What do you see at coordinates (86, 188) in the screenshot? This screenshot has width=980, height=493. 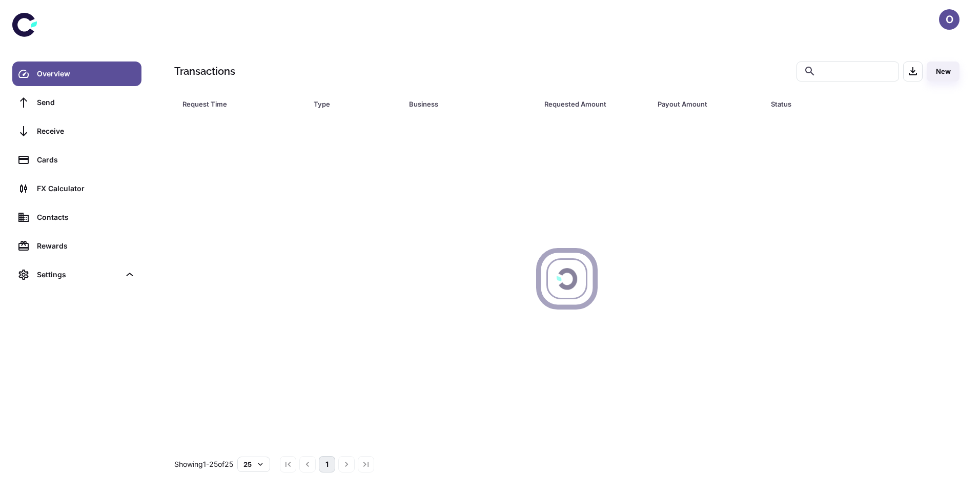 I see `div: FX Calculator` at bounding box center [86, 188].